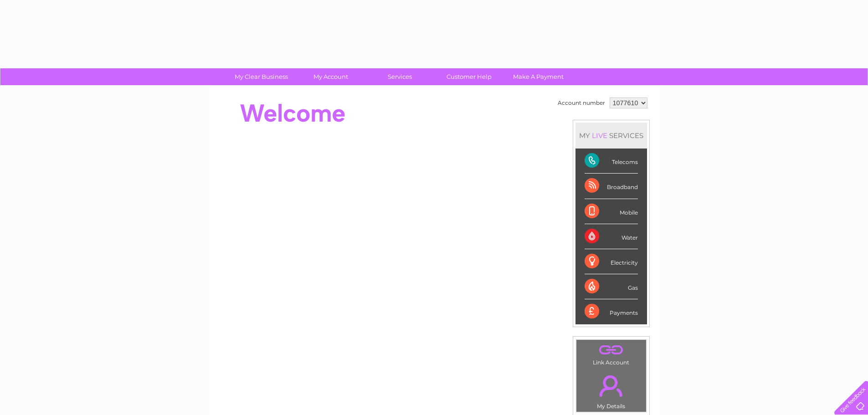  Describe the element at coordinates (581, 103) in the screenshot. I see `td: Account number` at that location.